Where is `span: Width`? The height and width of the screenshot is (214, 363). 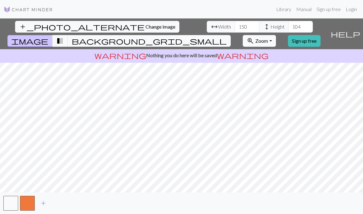 span: Width is located at coordinates (224, 27).